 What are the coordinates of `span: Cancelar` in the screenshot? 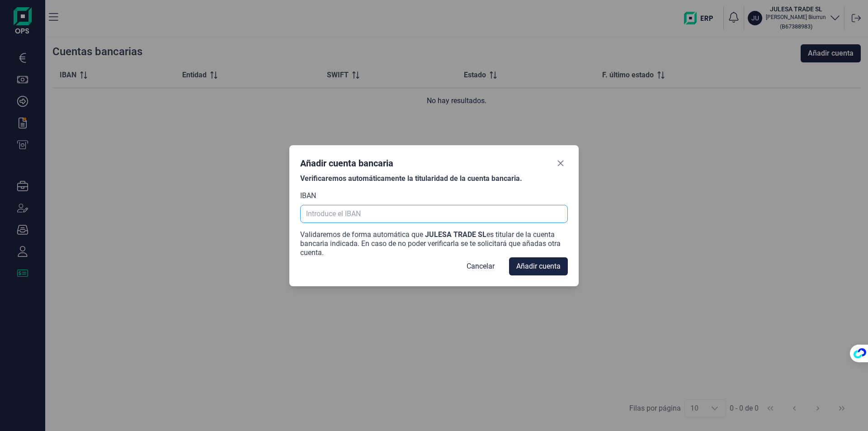 It's located at (481, 266).